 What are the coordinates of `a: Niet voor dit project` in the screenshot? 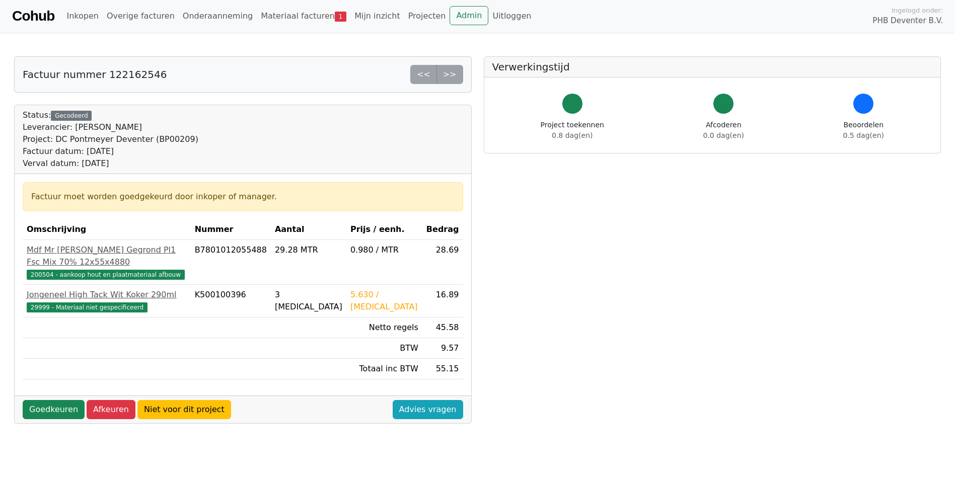 It's located at (184, 410).